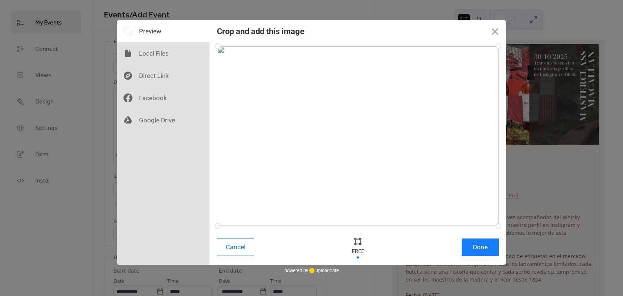 The width and height of the screenshot is (623, 296). I want to click on div: Google Drive, so click(163, 120).